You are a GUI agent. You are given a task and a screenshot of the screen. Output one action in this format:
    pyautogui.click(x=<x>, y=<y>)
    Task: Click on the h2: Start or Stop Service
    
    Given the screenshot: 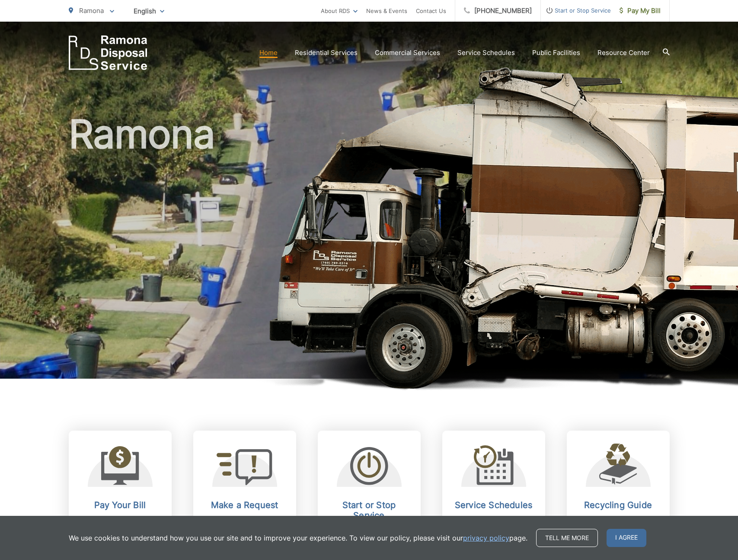 What is the action you would take?
    pyautogui.click(x=369, y=510)
    